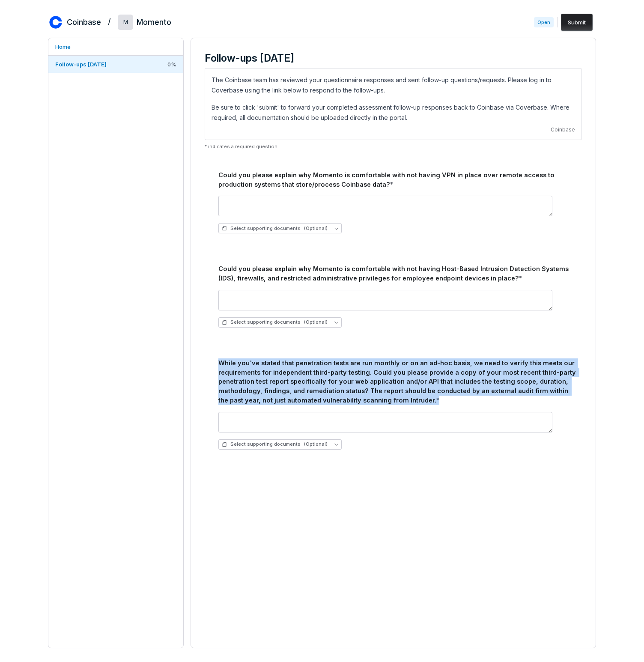  Describe the element at coordinates (394, 113) in the screenshot. I see `p: Be sure to click 'submit' to forward your completed assessment follow-up responses back to Coinba...` at that location.